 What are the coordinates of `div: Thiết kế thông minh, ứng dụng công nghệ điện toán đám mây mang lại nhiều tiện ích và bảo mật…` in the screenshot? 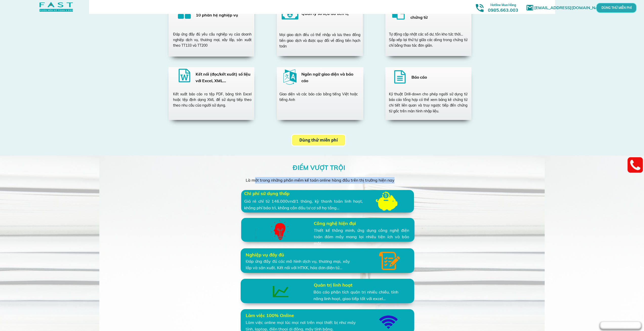 It's located at (361, 237).